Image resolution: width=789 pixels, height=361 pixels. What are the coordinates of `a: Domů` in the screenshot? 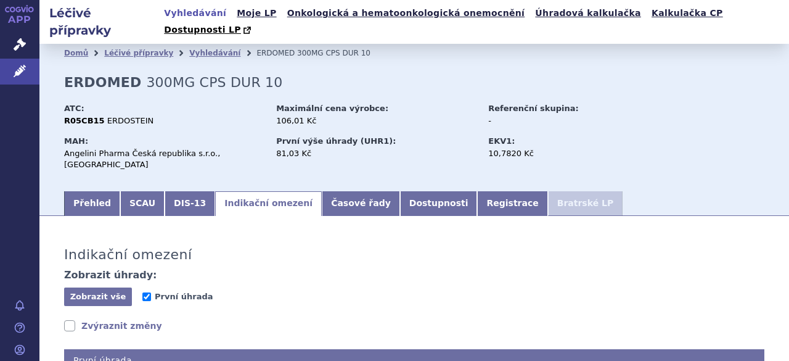 It's located at (76, 53).